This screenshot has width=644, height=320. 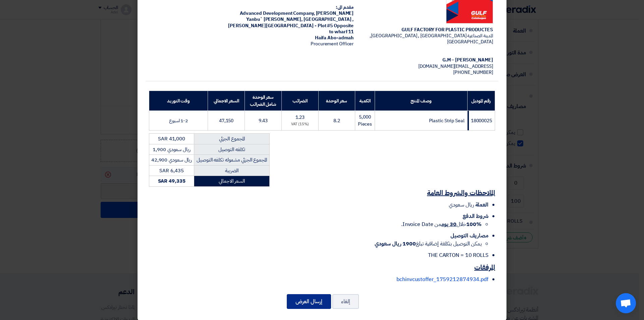 I want to click on span: العملة, so click(x=482, y=204).